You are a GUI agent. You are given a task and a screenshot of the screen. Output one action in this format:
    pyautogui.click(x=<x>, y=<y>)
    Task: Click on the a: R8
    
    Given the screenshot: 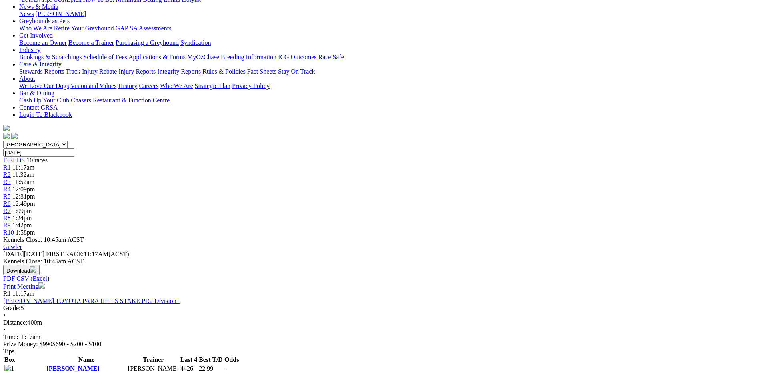 What is the action you would take?
    pyautogui.click(x=7, y=218)
    